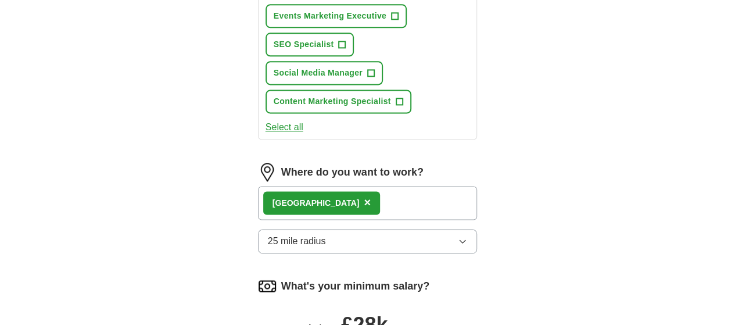 This screenshot has width=735, height=325. Describe the element at coordinates (332, 101) in the screenshot. I see `span: Content Marketing Specialist` at that location.